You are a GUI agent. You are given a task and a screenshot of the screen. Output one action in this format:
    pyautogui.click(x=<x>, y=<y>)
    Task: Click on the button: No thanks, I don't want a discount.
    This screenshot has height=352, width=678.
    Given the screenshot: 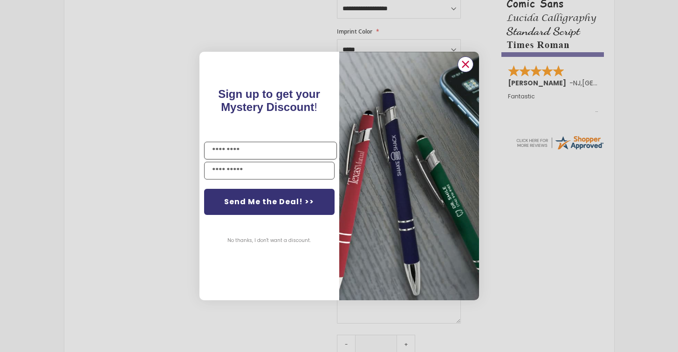 What is the action you would take?
    pyautogui.click(x=269, y=240)
    